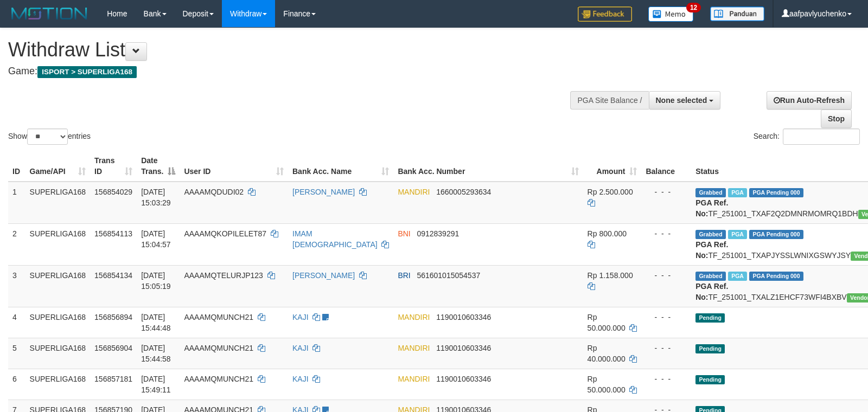 This screenshot has height=412, width=868. I want to click on h4: Game:, so click(288, 71).